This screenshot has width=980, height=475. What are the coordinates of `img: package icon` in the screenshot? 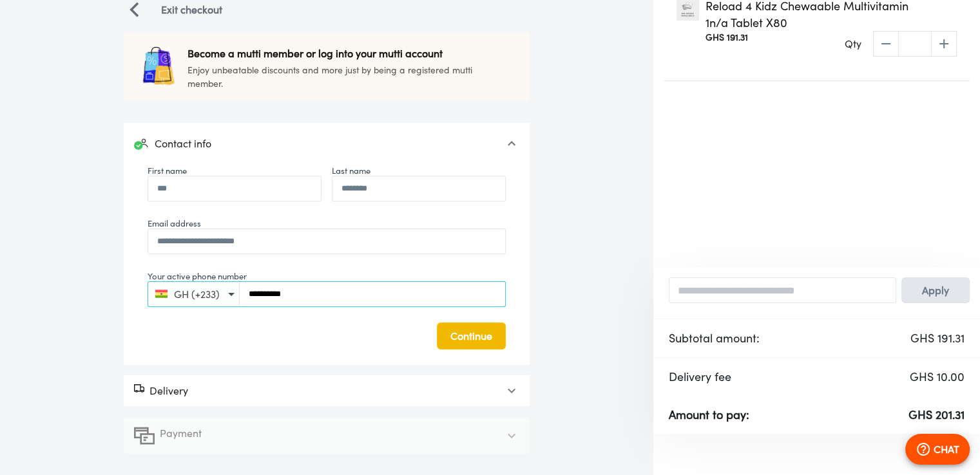 It's located at (157, 66).